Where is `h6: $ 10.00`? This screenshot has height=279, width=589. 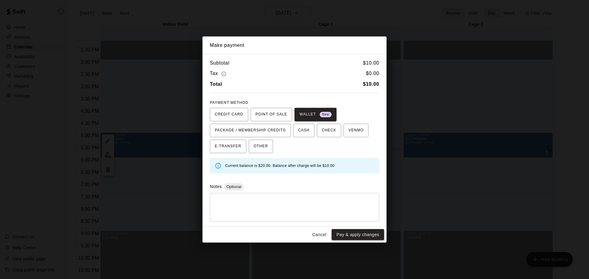
h6: $ 10.00 is located at coordinates (371, 63).